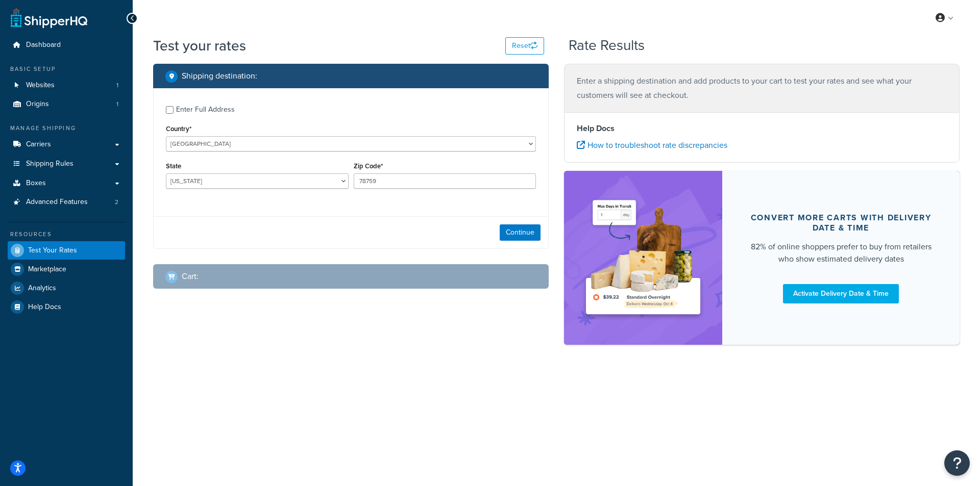 The image size is (980, 486). Describe the element at coordinates (47, 270) in the screenshot. I see `span: Marketplace` at that location.